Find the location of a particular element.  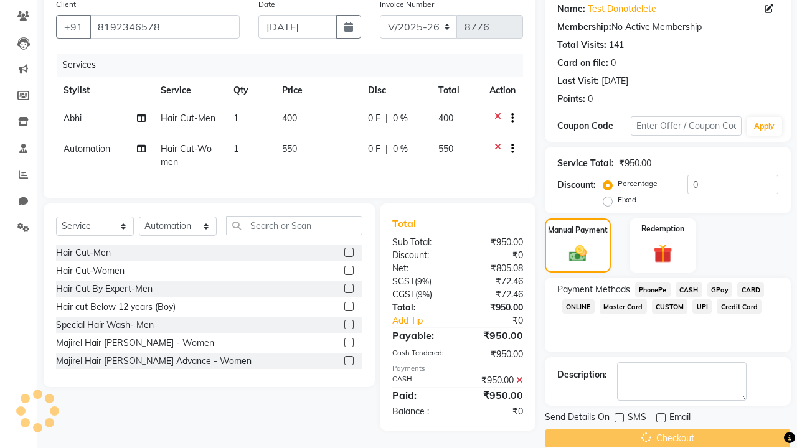

span: SGST is located at coordinates (403, 281).